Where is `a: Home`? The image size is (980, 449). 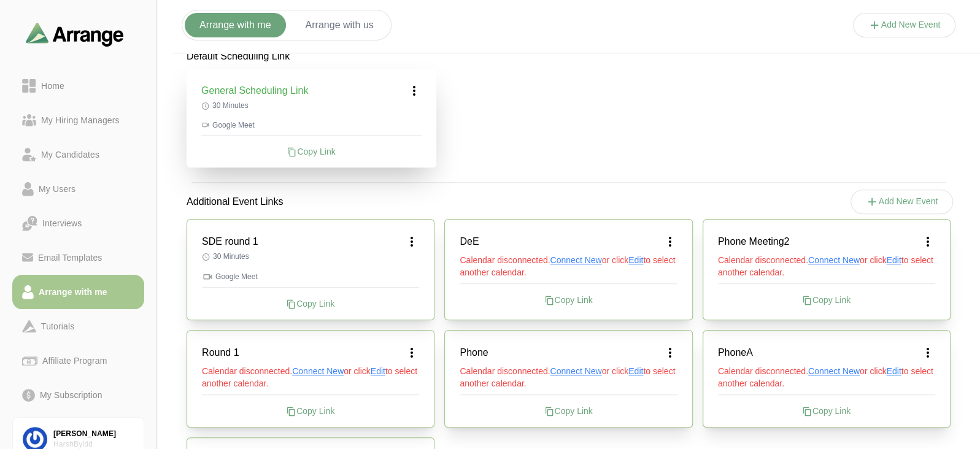
a: Home is located at coordinates (78, 86).